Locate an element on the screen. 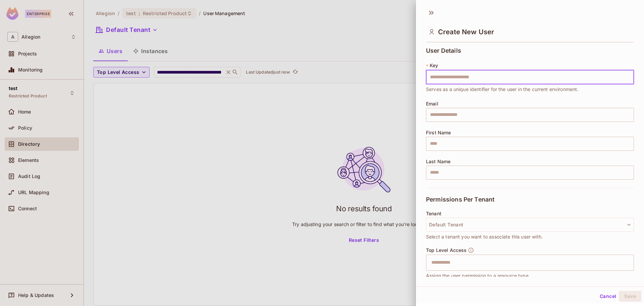 This screenshot has height=306, width=644. button: Save is located at coordinates (629, 296).